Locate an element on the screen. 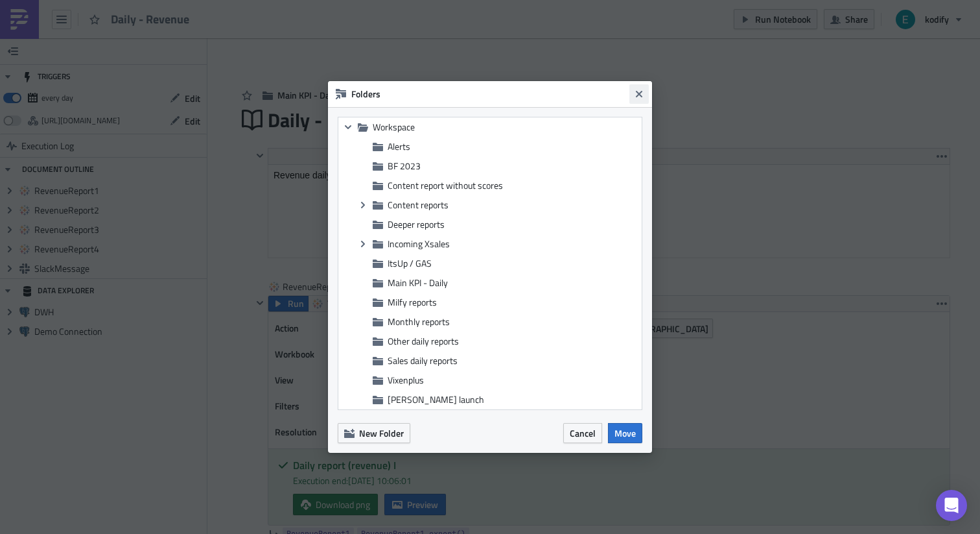 This screenshot has width=980, height=534. p: Daily Revenue Report. is located at coordinates (326, 10).